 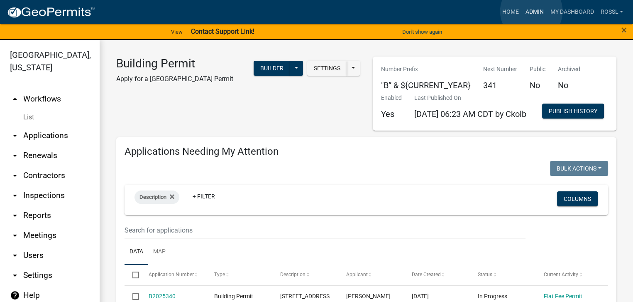 I want to click on strong: Contact Support Link!, so click(x=223, y=31).